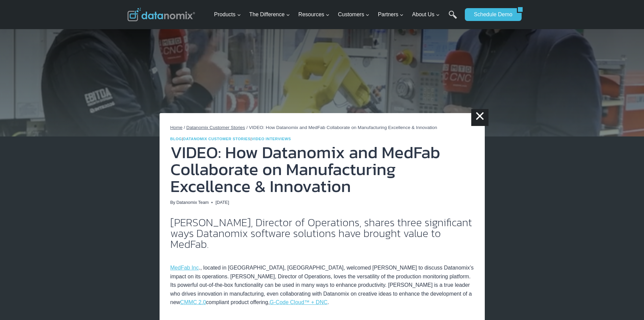  What do you see at coordinates (176, 139) in the screenshot?
I see `a: Blog` at bounding box center [176, 139].